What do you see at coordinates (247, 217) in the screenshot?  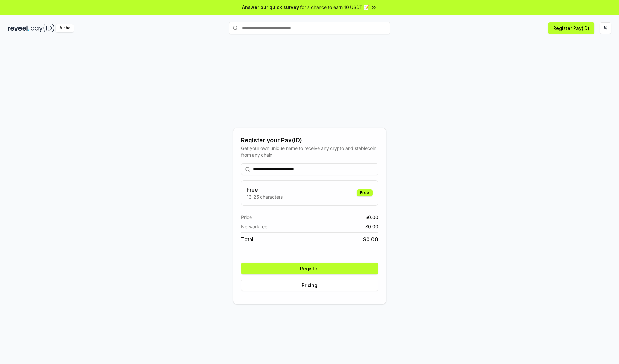 I see `span: Price` at bounding box center [247, 217].